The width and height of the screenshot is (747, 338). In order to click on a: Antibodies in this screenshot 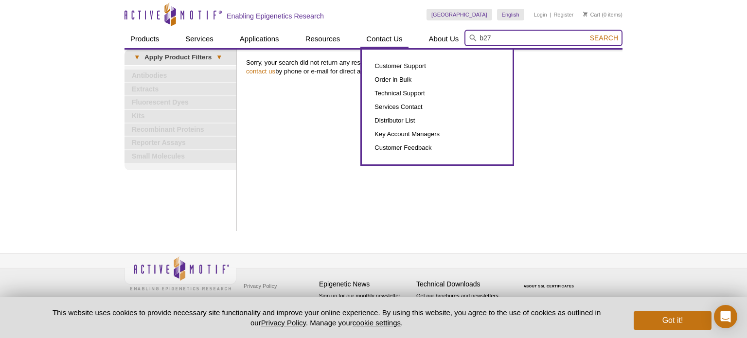, I will do `click(180, 76)`.